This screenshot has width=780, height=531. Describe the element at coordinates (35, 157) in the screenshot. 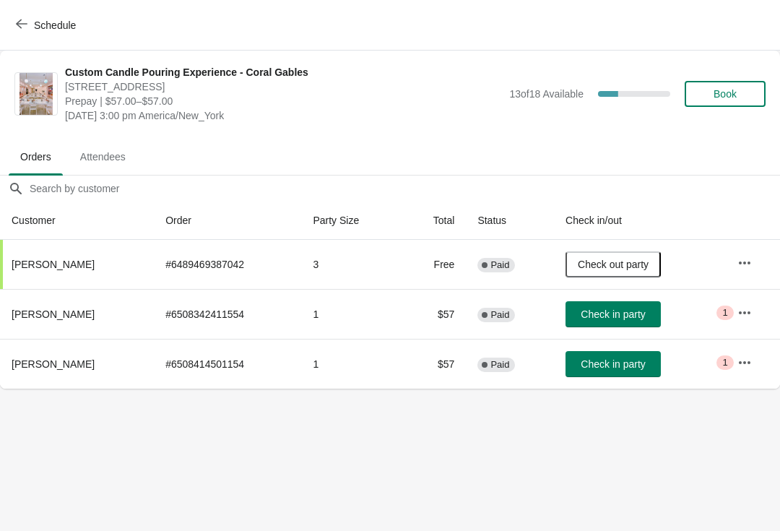

I see `span: Orders` at that location.